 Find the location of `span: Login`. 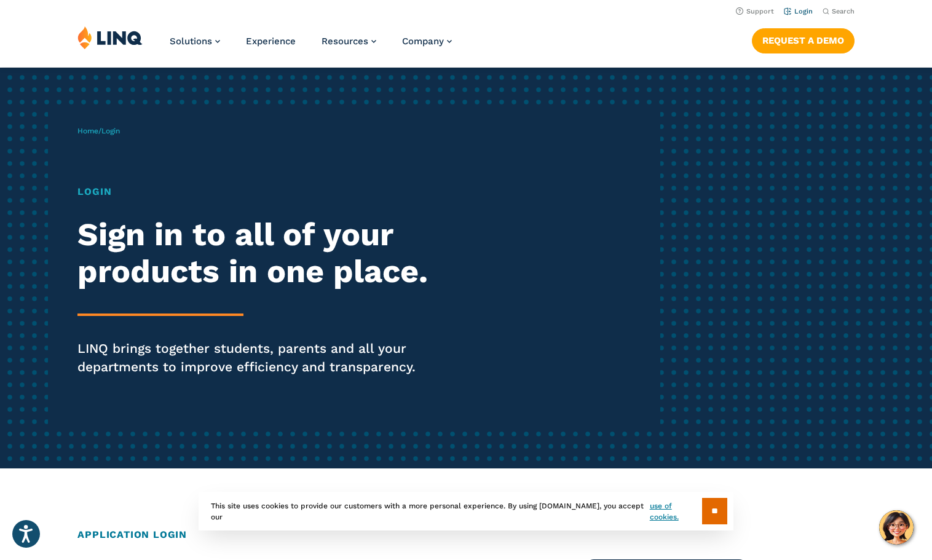

span: Login is located at coordinates (111, 131).